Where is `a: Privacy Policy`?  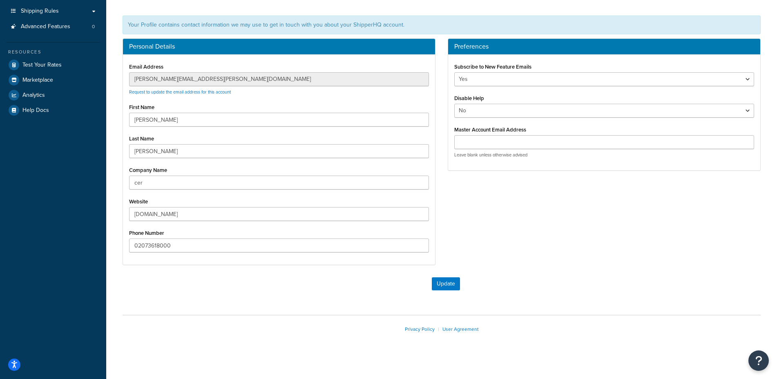
a: Privacy Policy is located at coordinates (419, 329).